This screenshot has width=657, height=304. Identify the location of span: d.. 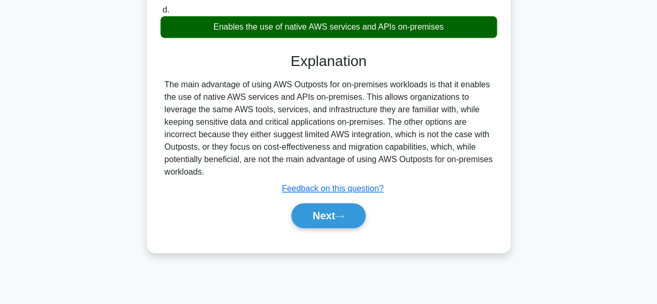
(166, 9).